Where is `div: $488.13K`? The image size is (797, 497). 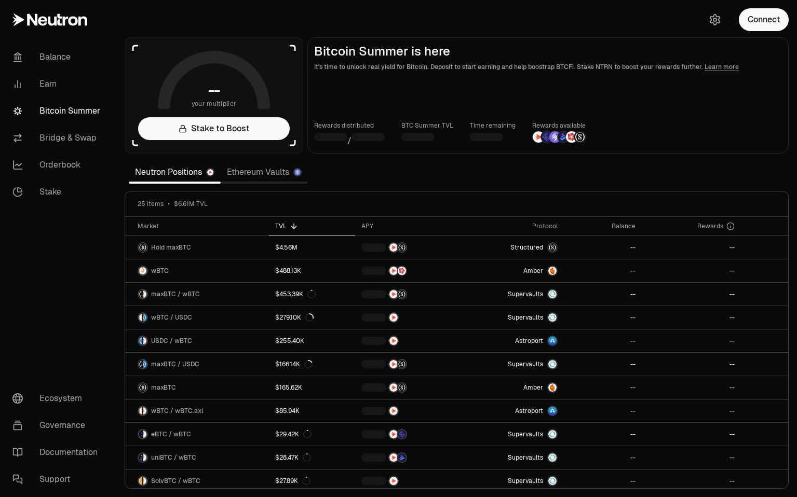 div: $488.13K is located at coordinates (288, 271).